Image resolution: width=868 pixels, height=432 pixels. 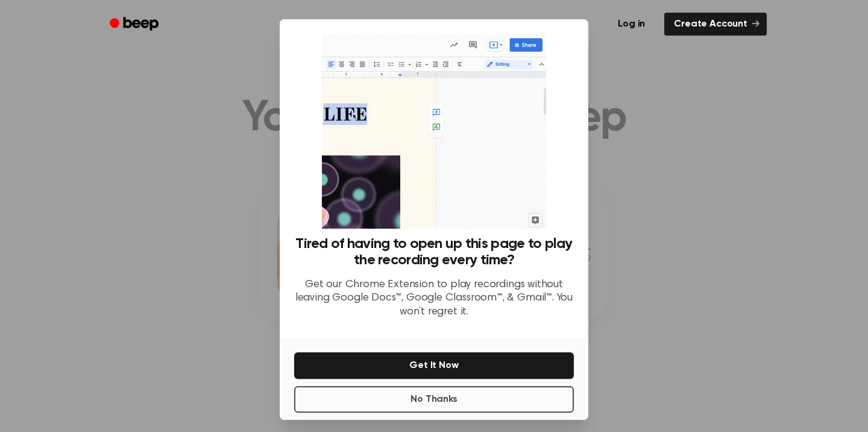 What do you see at coordinates (434, 366) in the screenshot?
I see `button: Get It Now` at bounding box center [434, 366].